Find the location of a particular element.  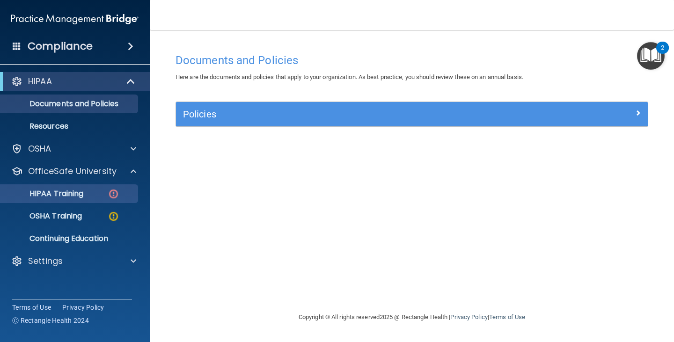

h4: Compliance is located at coordinates (60, 46).